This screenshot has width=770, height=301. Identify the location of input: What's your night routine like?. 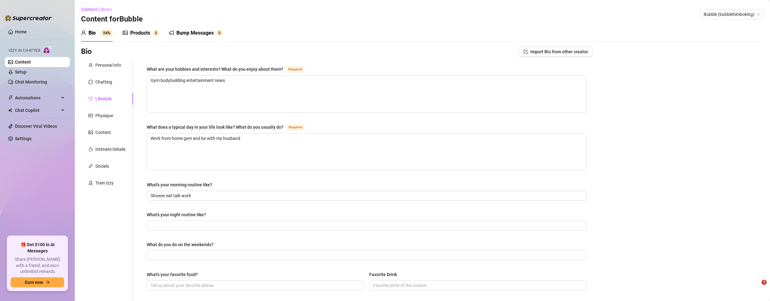
(366, 226).